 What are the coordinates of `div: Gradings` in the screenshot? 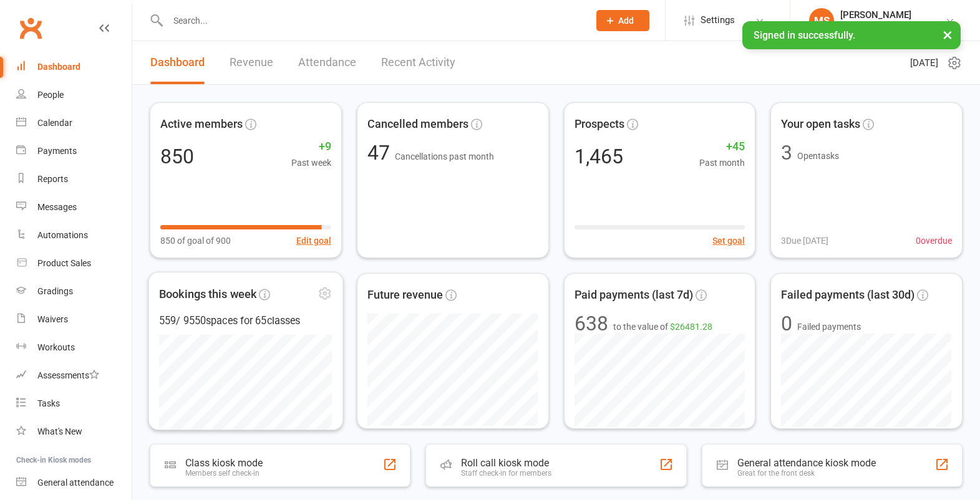 It's located at (55, 291).